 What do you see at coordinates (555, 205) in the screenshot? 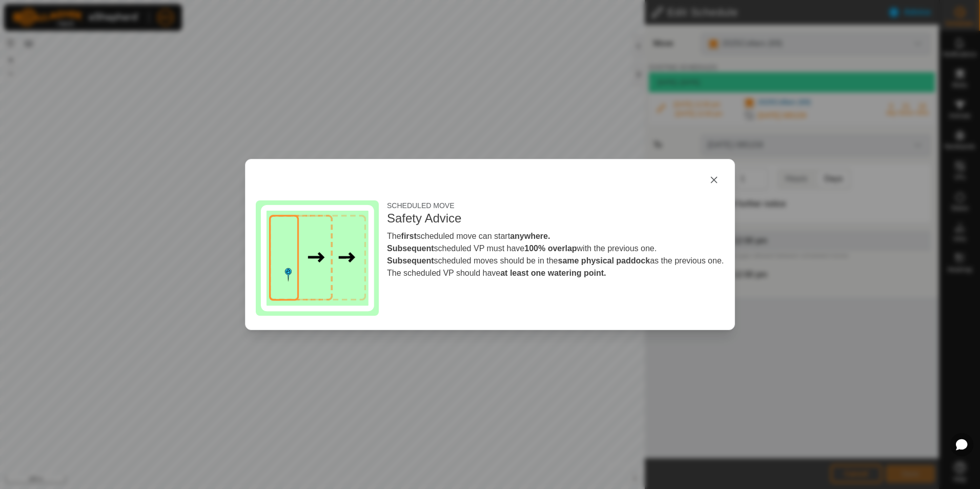
I see `div: SCHEDULED MOVE` at bounding box center [555, 205].